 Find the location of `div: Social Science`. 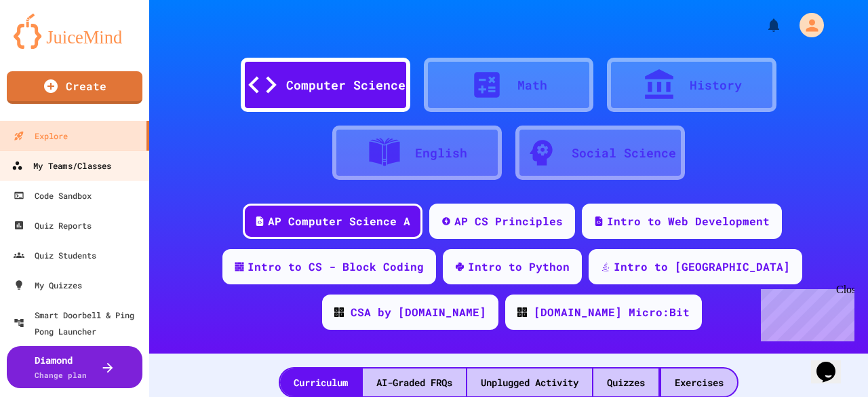

div: Social Science is located at coordinates (624, 153).